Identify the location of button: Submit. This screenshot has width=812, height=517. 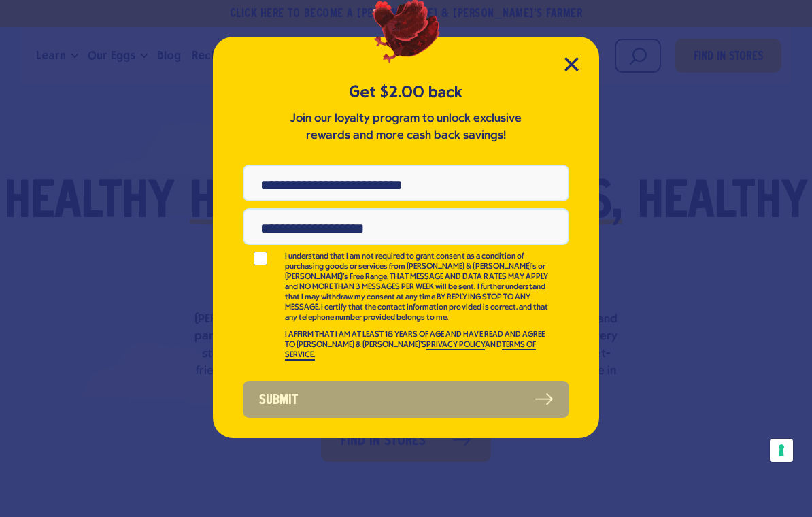
(406, 399).